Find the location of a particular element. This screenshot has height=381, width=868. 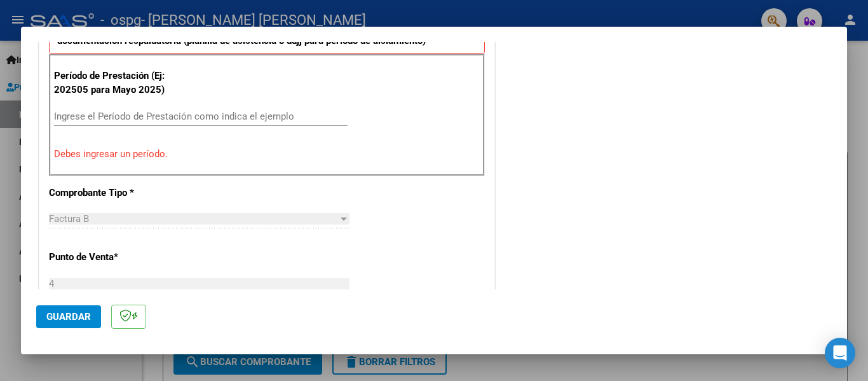

p: Punto de Venta is located at coordinates (114, 257).